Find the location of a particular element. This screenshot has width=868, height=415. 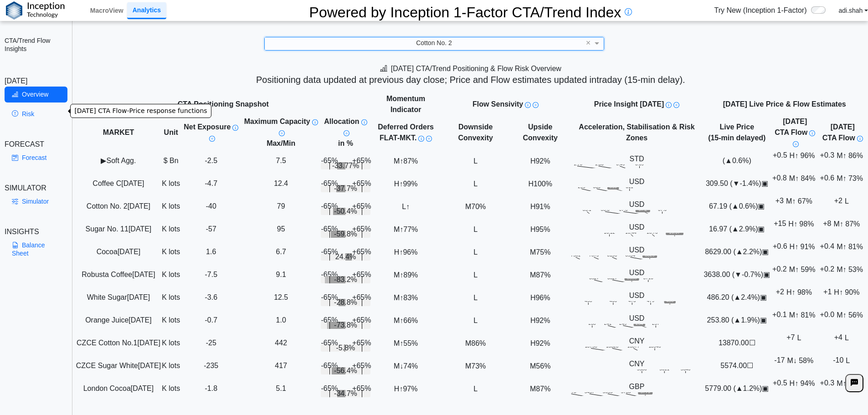

span: +0.1 is located at coordinates (795, 315).